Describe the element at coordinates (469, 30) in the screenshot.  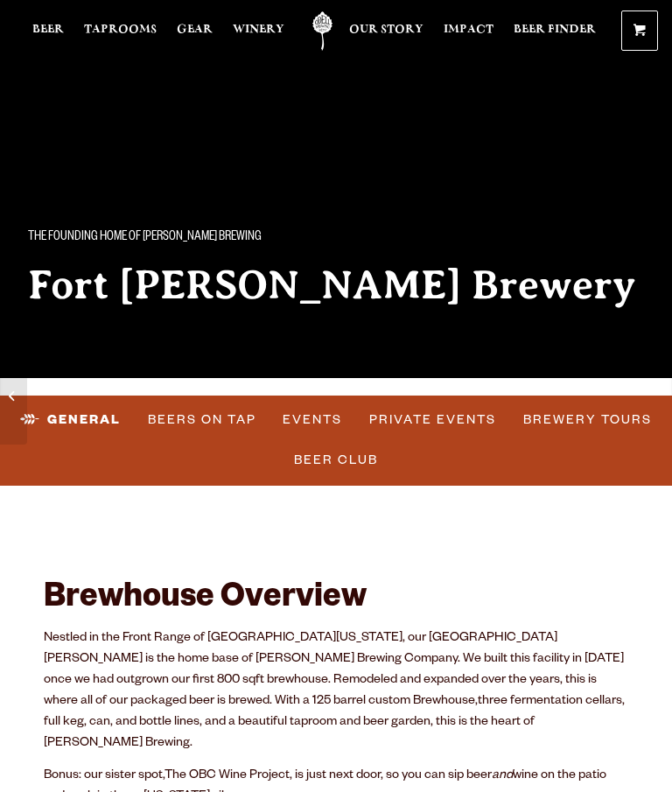
I see `span: Impact` at that location.